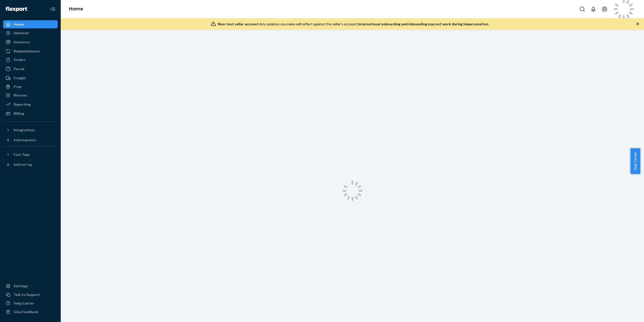 This screenshot has height=322, width=644. I want to click on button: Help Center, so click(635, 161).